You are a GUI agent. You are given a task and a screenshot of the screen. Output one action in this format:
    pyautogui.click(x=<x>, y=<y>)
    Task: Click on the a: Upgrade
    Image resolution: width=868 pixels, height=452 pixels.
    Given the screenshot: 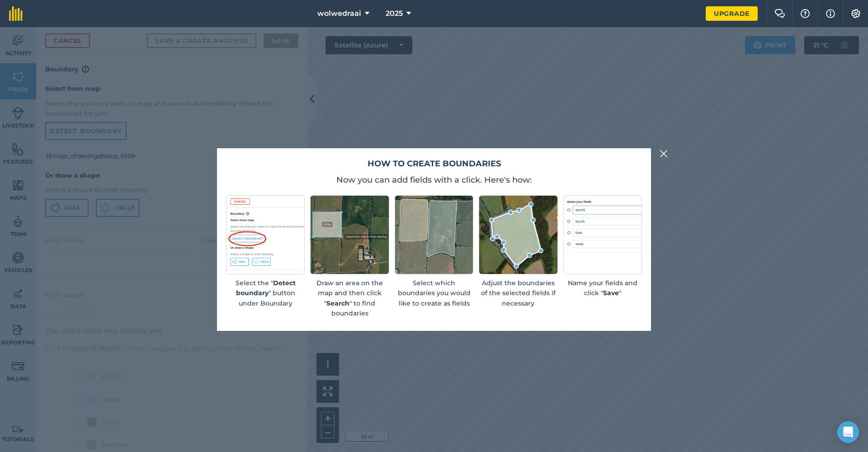 What is the action you would take?
    pyautogui.click(x=731, y=14)
    